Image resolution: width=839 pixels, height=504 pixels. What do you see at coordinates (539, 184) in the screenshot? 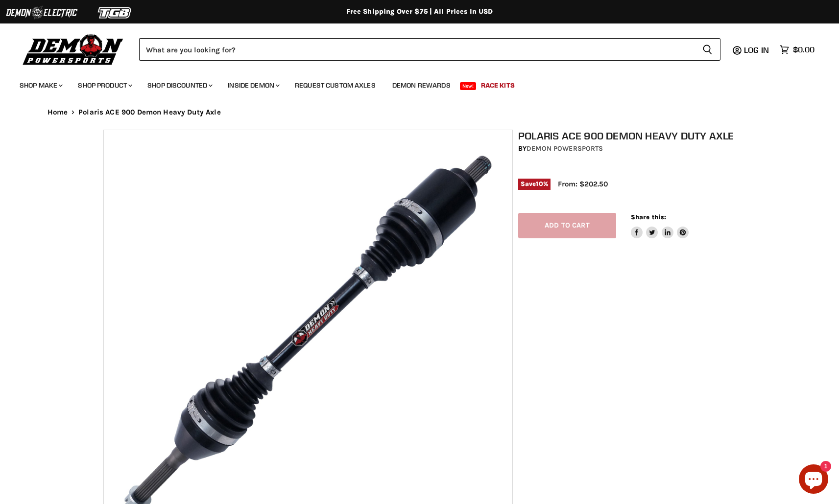
I see `span: 10` at bounding box center [539, 184].